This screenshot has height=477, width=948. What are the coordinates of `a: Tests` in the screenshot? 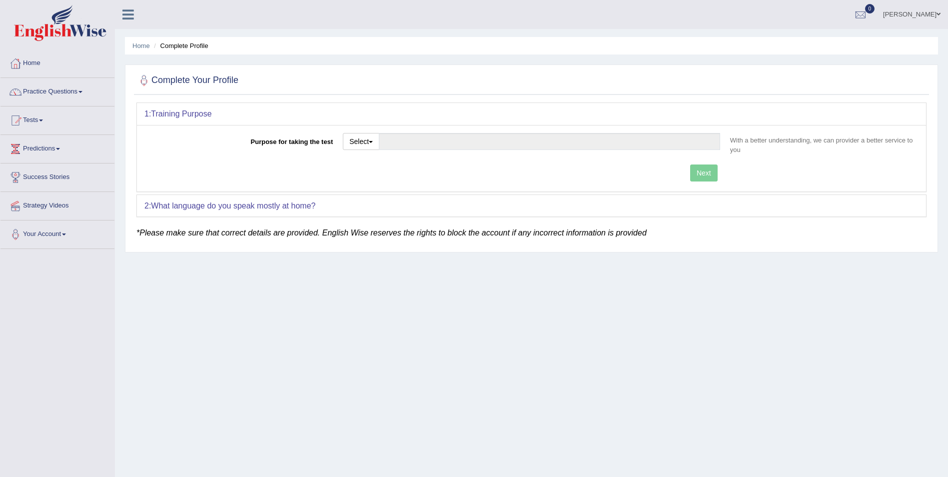 It's located at (57, 119).